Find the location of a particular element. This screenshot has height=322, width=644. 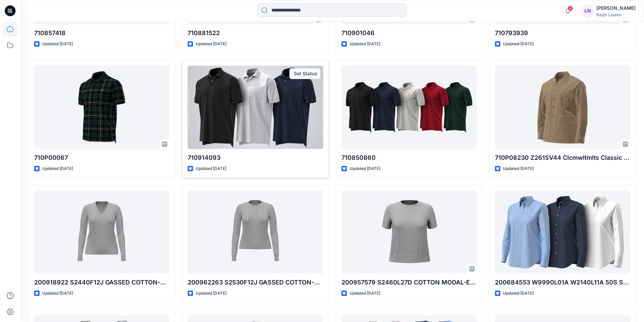

a: 710914093 is located at coordinates (255, 107).